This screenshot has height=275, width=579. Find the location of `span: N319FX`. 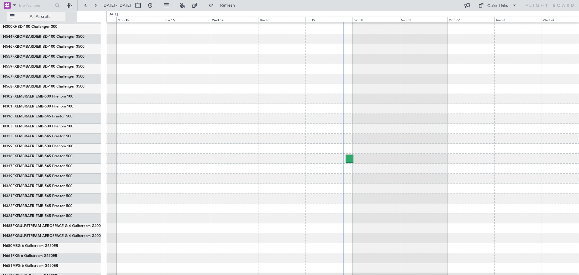

span: N319FX is located at coordinates (10, 176).